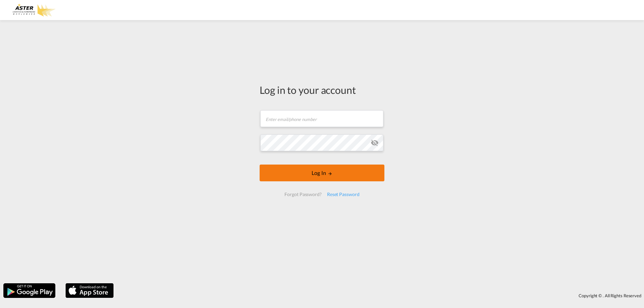 The height and width of the screenshot is (308, 644). Describe the element at coordinates (322, 90) in the screenshot. I see `div: Log in to your account` at that location.